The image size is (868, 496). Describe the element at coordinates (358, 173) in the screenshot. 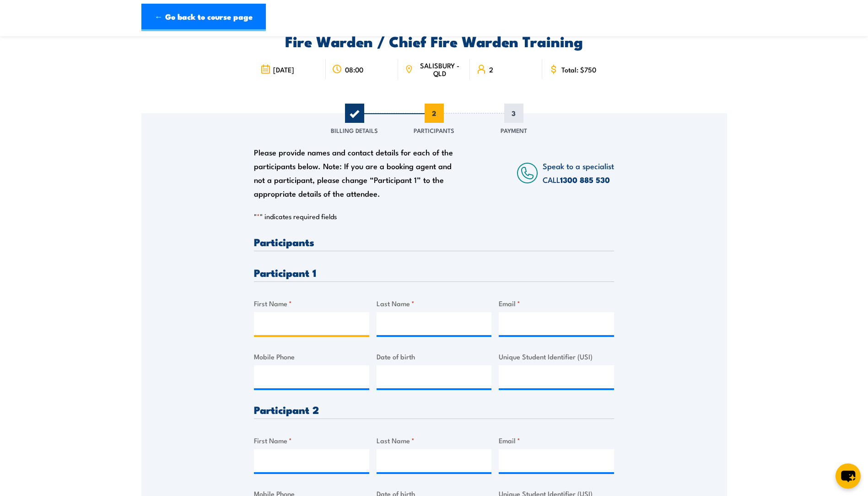

I see `div: Please provide names and contact details for each of the participants below. Note: If you are a b...` at that location.